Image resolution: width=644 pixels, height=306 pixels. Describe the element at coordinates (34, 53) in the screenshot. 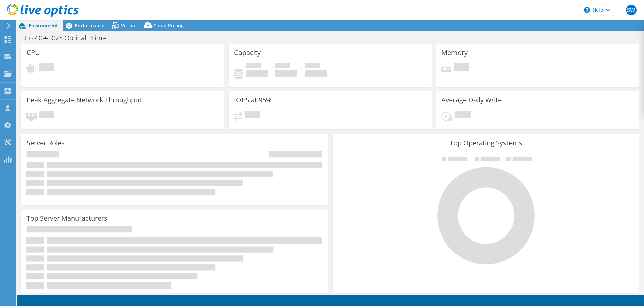

I see `h3: CPU` at that location.